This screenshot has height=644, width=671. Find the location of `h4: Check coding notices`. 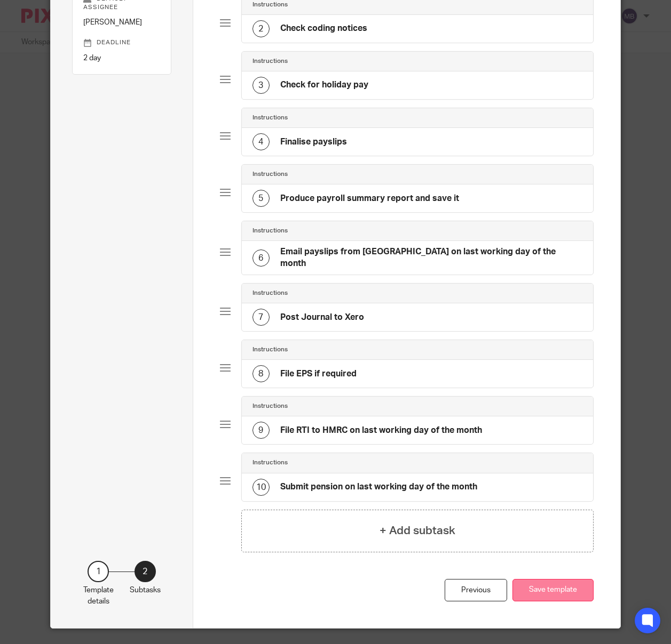

h4: Check coding notices is located at coordinates (324, 28).